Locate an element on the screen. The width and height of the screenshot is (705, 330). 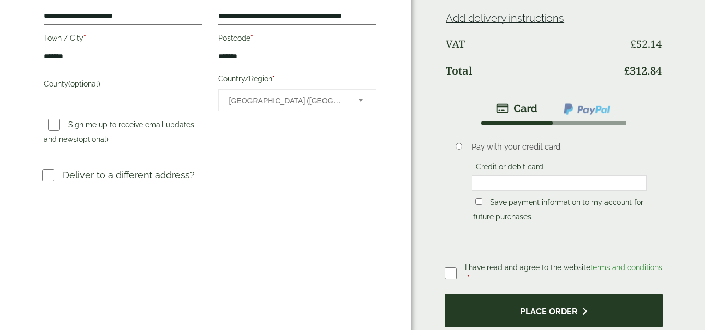
bdi: 312.84 is located at coordinates (643, 70).